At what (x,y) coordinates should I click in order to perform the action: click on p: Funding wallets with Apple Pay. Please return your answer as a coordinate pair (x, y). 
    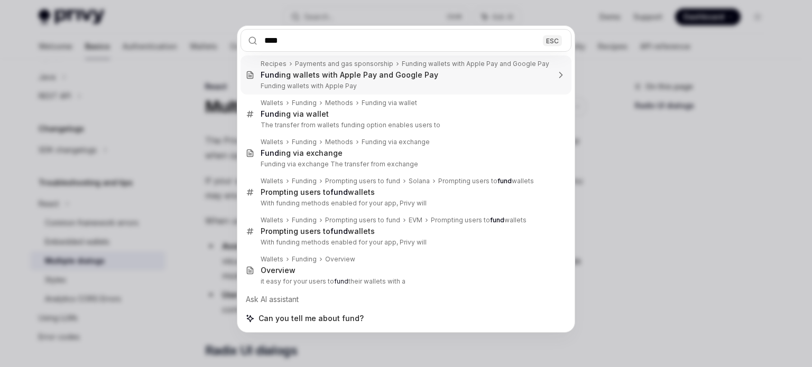
    Looking at the image, I should click on (405, 86).